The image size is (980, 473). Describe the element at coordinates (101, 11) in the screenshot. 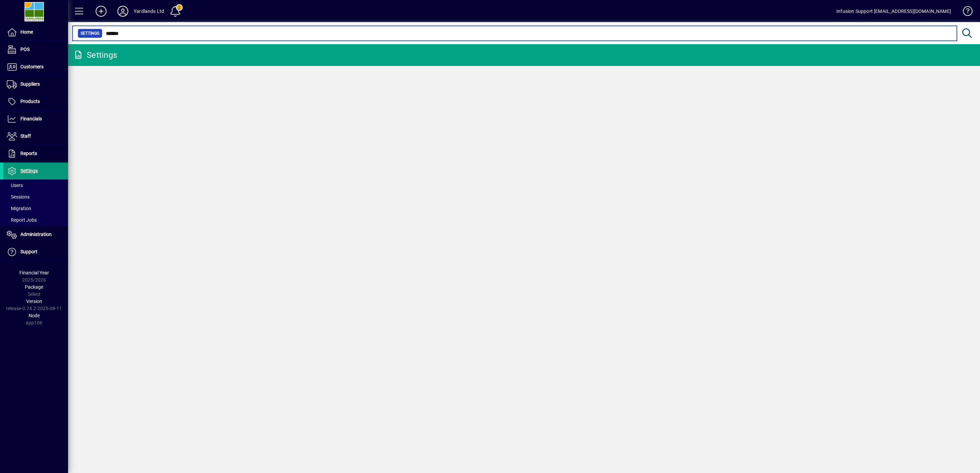

I see `button: Add` at that location.